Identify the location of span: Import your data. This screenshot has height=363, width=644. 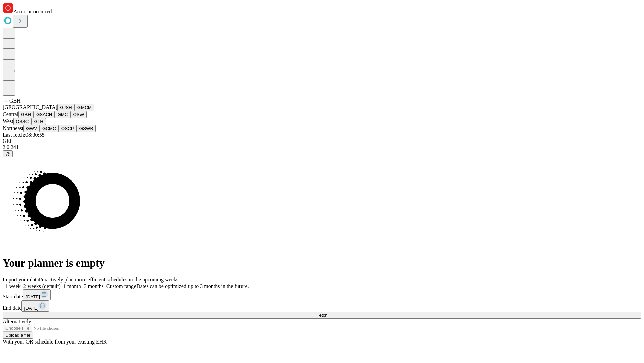
(21, 279).